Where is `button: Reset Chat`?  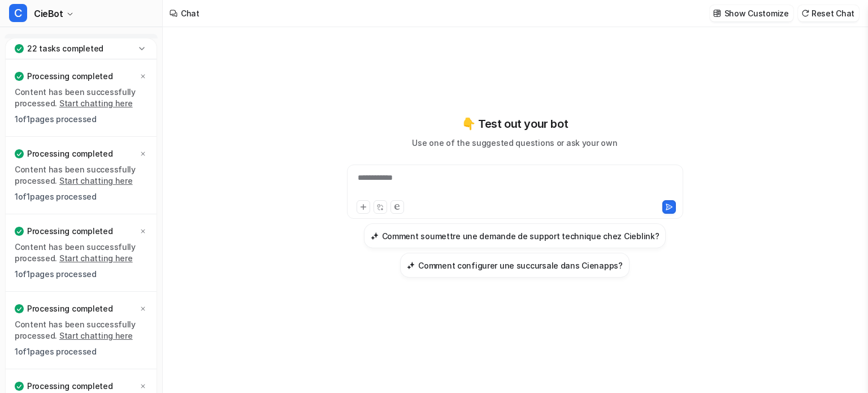 button: Reset Chat is located at coordinates (828, 13).